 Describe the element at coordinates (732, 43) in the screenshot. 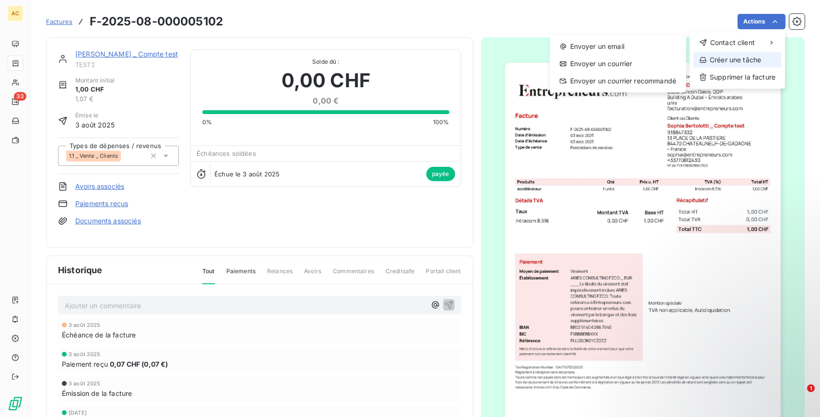

I see `span: Contact client` at that location.